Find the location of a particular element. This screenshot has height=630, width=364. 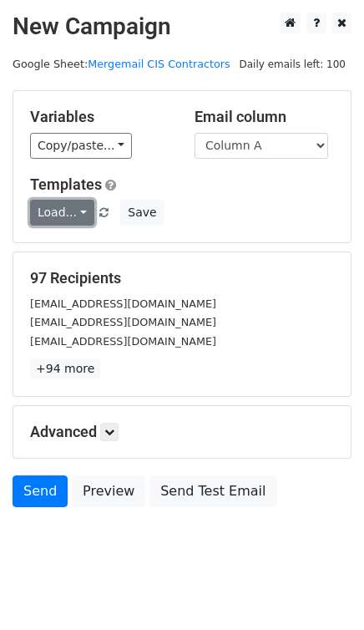

a: Send is located at coordinates (40, 492).